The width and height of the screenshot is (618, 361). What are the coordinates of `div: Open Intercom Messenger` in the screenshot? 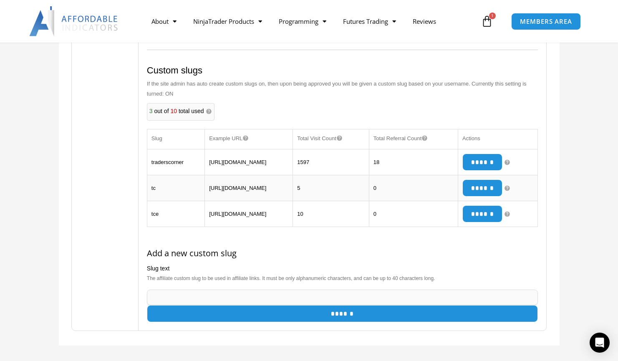 It's located at (600, 343).